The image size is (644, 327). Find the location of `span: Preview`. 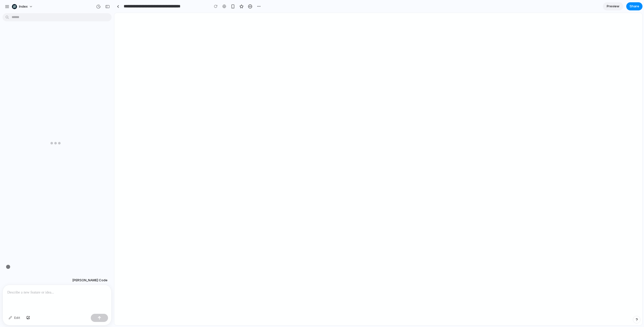

span: Preview is located at coordinates (613, 6).